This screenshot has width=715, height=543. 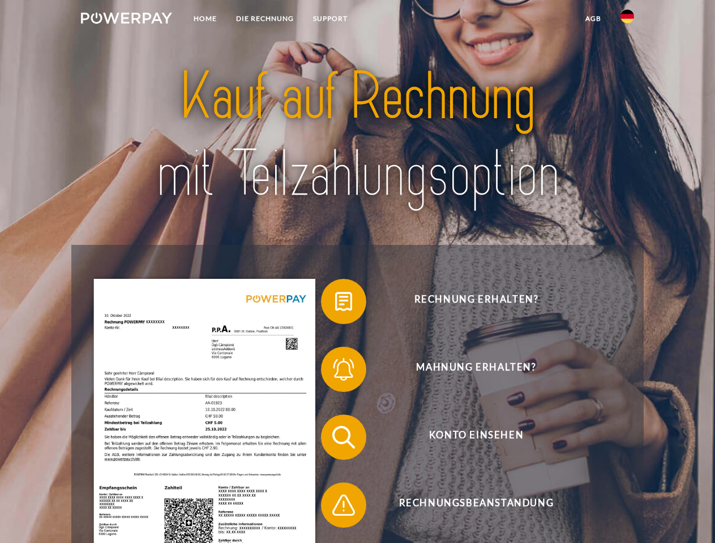 I want to click on a: agb, so click(x=593, y=19).